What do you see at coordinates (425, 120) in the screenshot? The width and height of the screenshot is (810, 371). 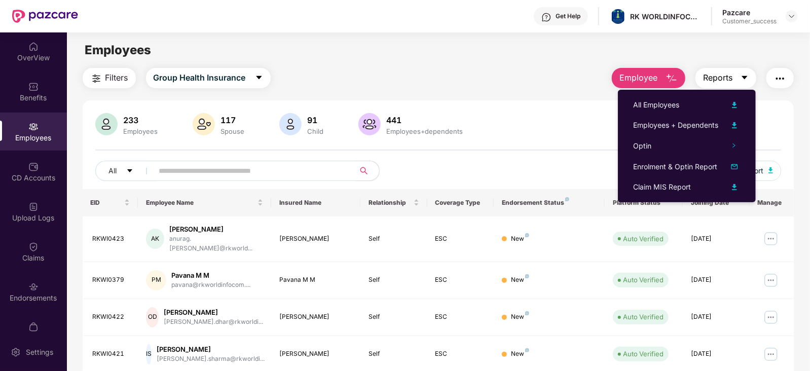 I see `div: 441` at bounding box center [425, 120].